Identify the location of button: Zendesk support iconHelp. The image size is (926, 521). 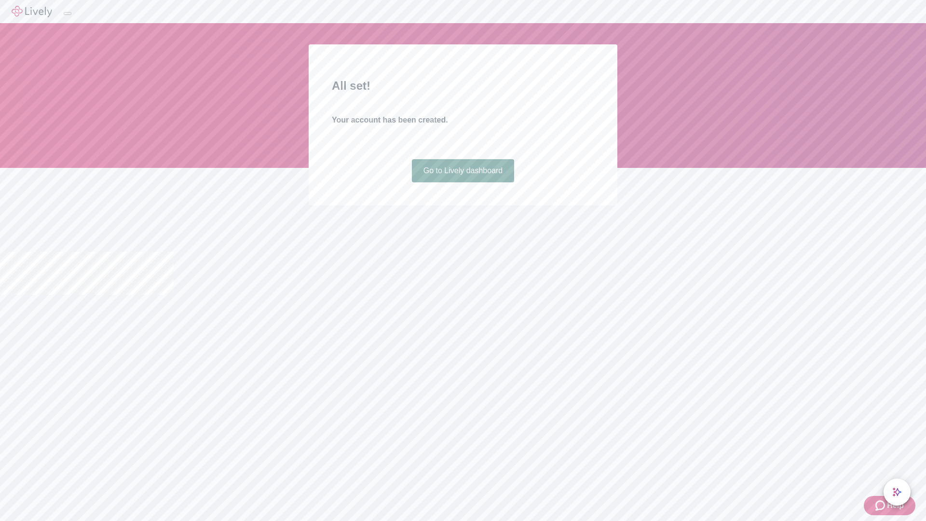
(889, 505).